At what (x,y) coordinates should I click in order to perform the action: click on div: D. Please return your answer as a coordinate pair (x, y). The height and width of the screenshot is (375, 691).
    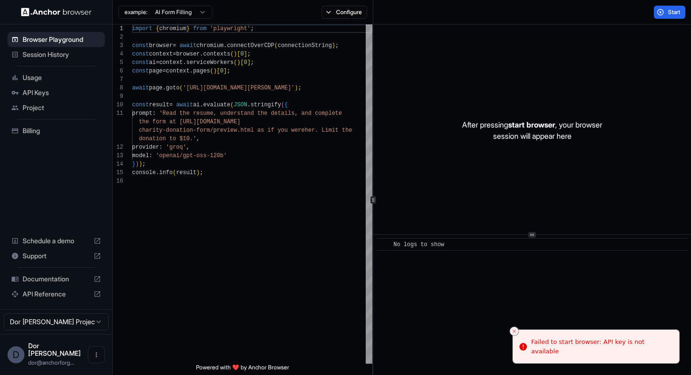
    Looking at the image, I should click on (16, 355).